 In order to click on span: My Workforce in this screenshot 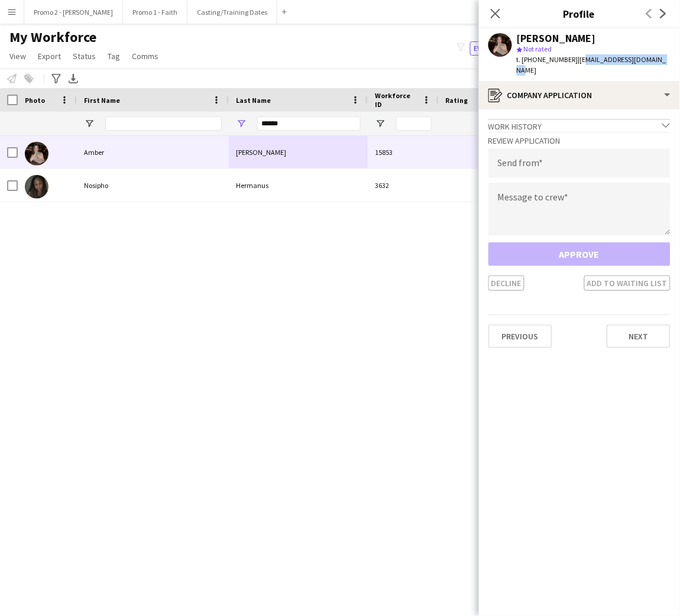, I will do `click(53, 37)`.